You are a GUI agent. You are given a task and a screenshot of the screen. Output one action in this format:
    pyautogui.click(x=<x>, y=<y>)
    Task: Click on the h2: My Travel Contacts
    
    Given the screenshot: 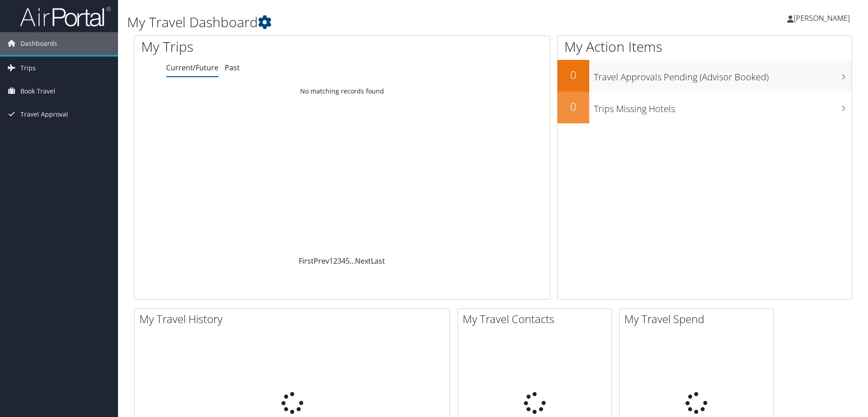 What is the action you would take?
    pyautogui.click(x=537, y=319)
    